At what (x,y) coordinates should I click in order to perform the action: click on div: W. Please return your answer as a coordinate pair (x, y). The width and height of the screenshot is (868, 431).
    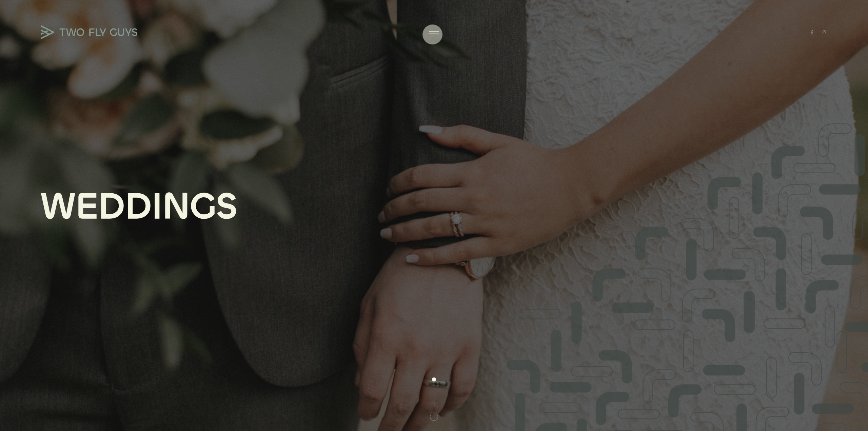
    Looking at the image, I should click on (58, 206).